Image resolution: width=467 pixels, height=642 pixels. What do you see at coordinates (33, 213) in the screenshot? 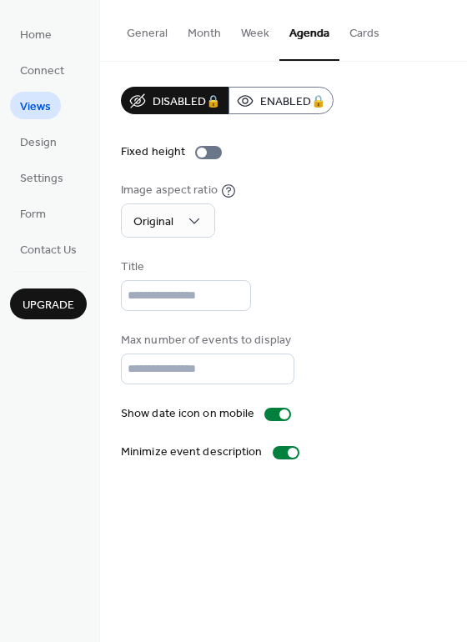
I see `a: Form` at bounding box center [33, 213].